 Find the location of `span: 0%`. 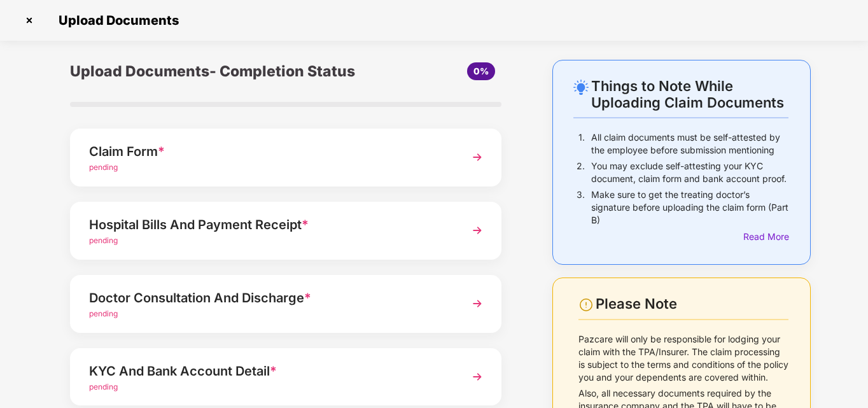

span: 0% is located at coordinates (481, 71).